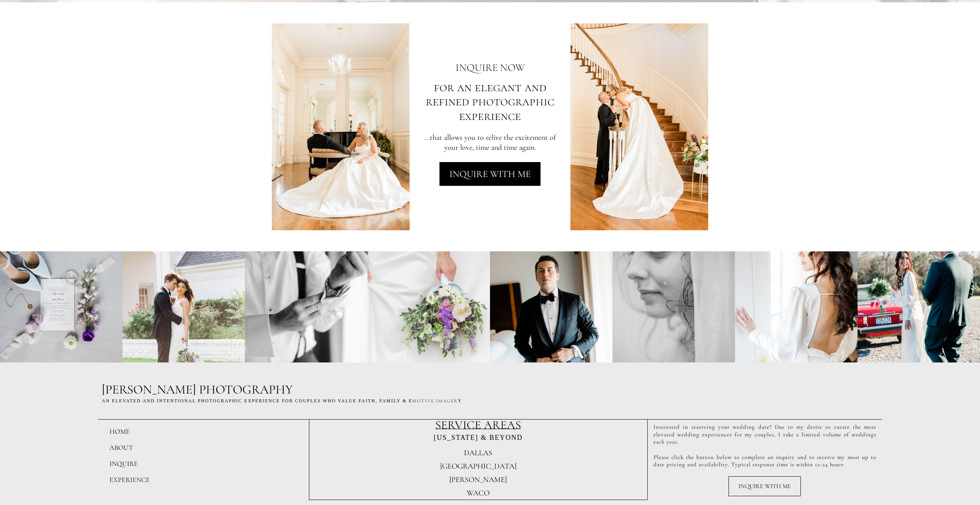  Describe the element at coordinates (490, 102) in the screenshot. I see `span: for an elegant and refined photographic experience` at that location.